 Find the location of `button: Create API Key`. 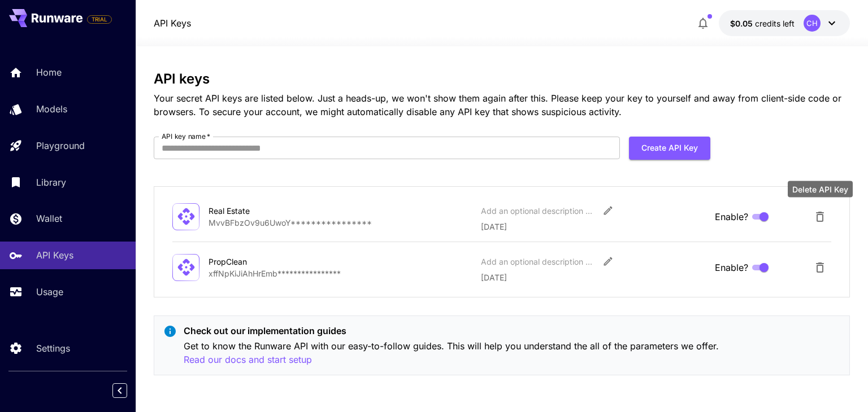

button: Create API Key is located at coordinates (670, 148).